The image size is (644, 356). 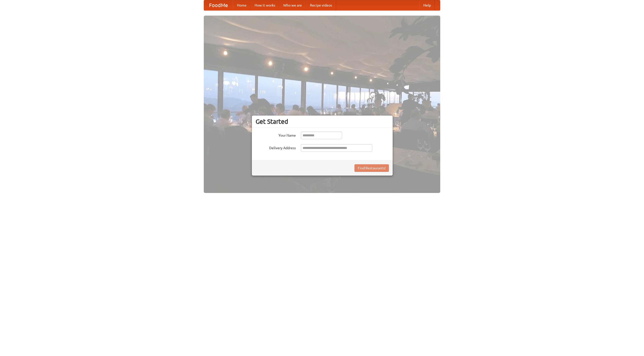 I want to click on a: Home, so click(x=242, y=5).